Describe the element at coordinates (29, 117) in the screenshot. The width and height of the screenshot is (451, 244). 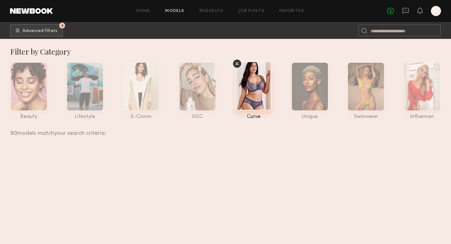
I see `div: beauty` at that location.